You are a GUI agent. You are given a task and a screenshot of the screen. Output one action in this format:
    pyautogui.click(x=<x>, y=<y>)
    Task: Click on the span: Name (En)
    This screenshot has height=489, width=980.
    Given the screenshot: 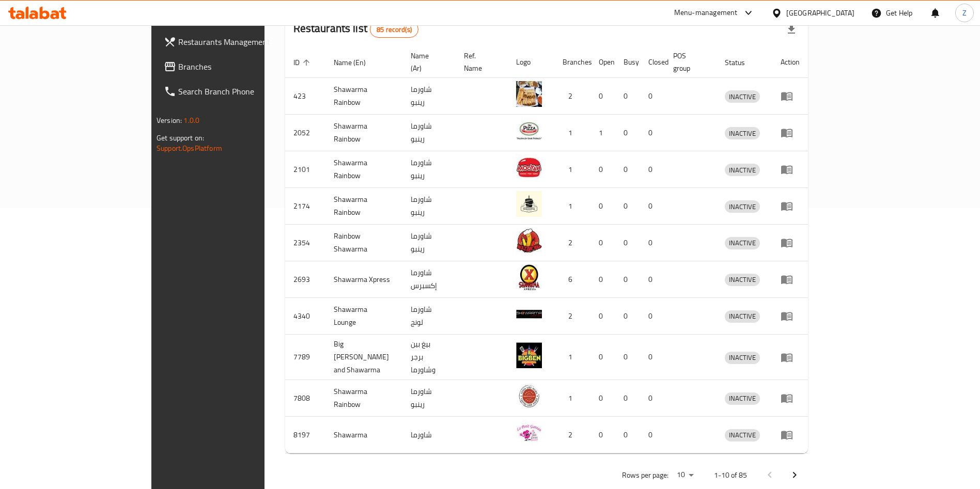 What is the action you would take?
    pyautogui.click(x=356, y=63)
    